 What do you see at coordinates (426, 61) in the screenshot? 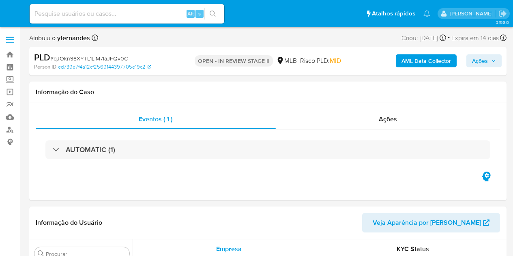
I see `button: AML Data Collector` at bounding box center [426, 61].